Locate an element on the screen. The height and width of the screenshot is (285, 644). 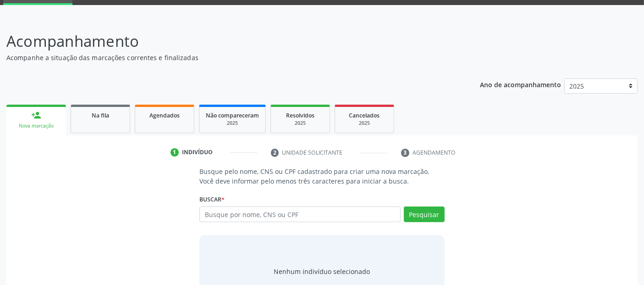
span: Agendados is located at coordinates (164, 115).